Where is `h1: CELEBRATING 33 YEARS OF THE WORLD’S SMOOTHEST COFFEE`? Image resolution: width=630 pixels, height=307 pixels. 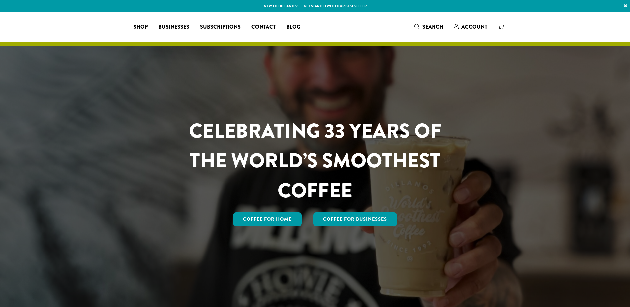
h1: CELEBRATING 33 YEARS OF THE WORLD’S SMOOTHEST COFFEE is located at coordinates (315, 161).